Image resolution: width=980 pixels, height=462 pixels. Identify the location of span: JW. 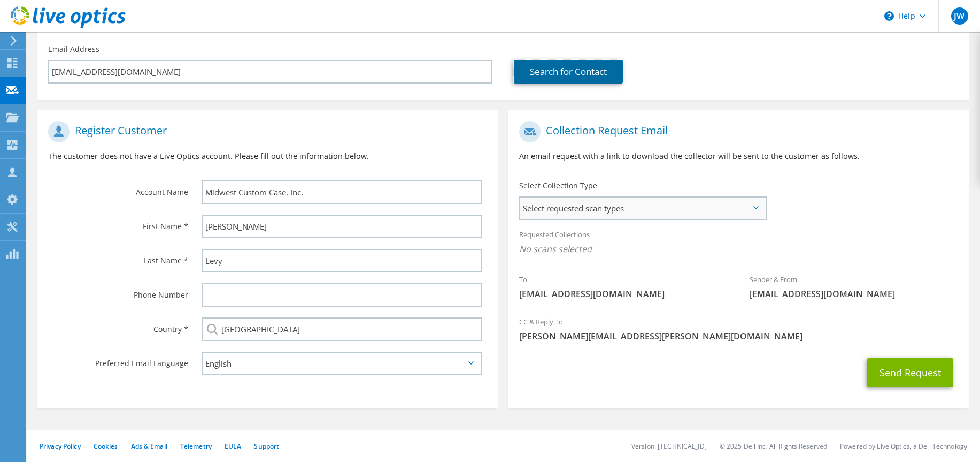
(960, 16).